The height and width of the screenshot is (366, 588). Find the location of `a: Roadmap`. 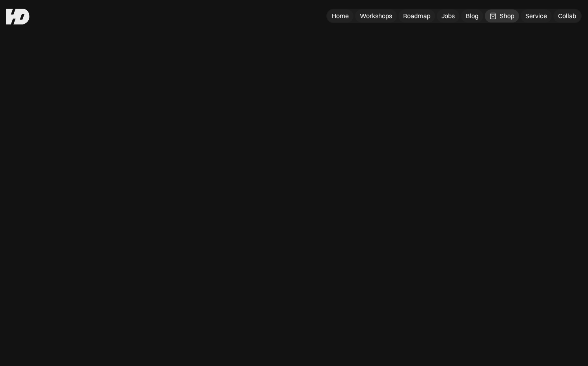

a: Roadmap is located at coordinates (417, 16).